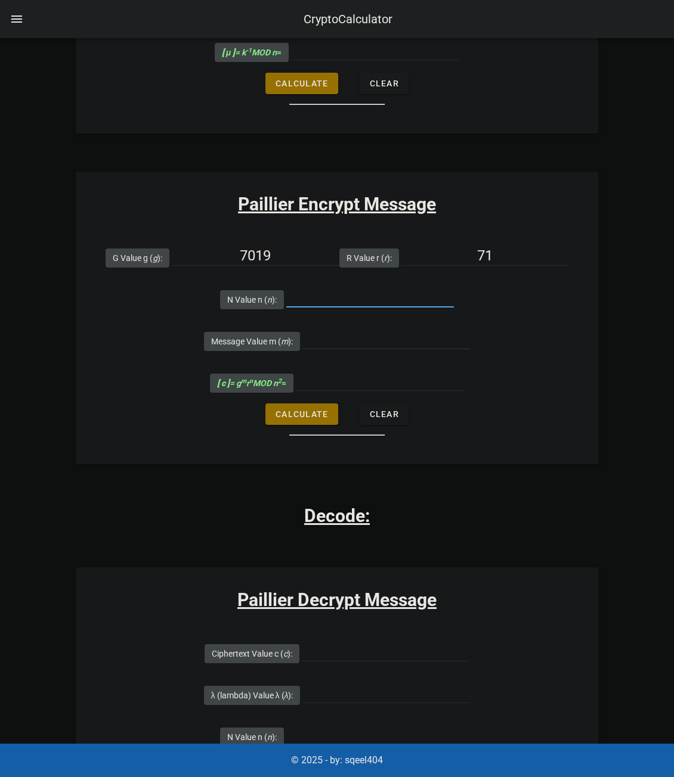 Image resolution: width=674 pixels, height=777 pixels. I want to click on h3: Decode:, so click(337, 516).